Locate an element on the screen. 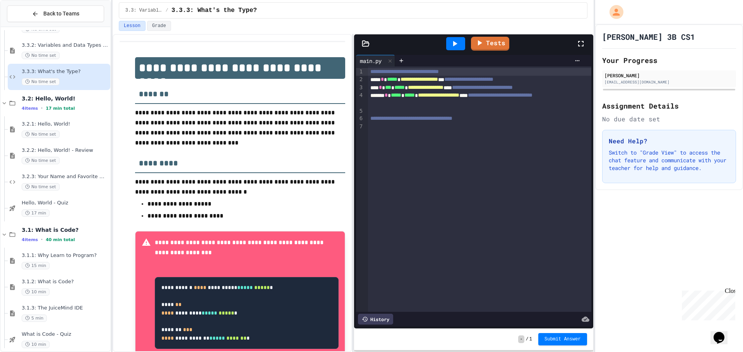 The image size is (743, 352). span: Submit Answer is located at coordinates (562, 340).